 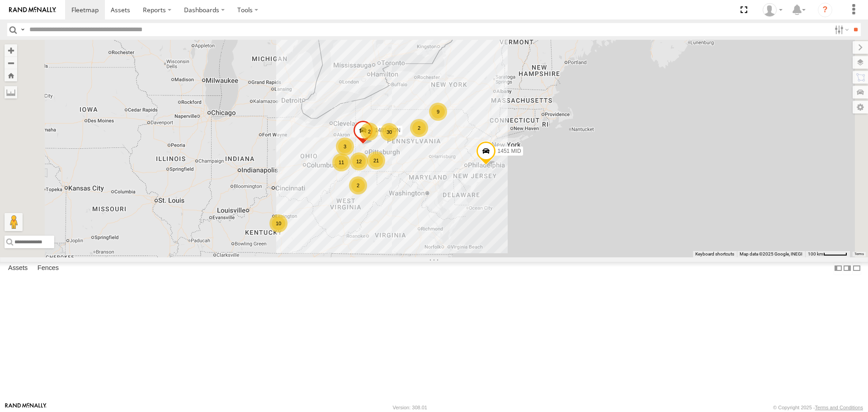 I want to click on label: Hide Summary Table, so click(x=857, y=268).